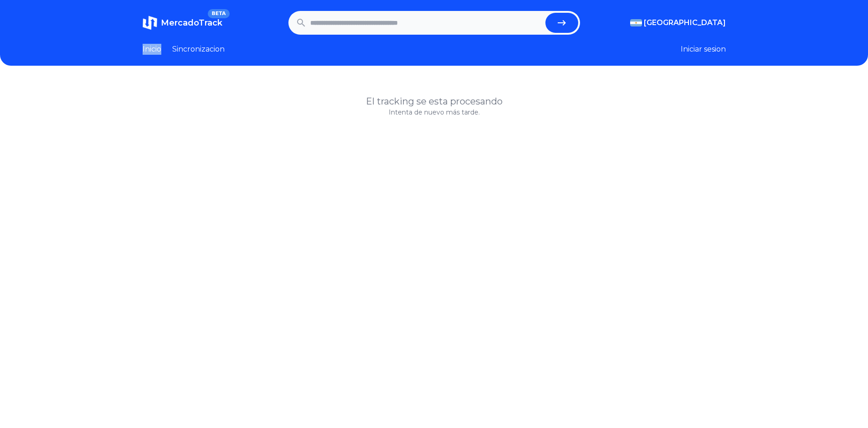 The width and height of the screenshot is (868, 428). I want to click on button: Iniciar sesion, so click(703, 50).